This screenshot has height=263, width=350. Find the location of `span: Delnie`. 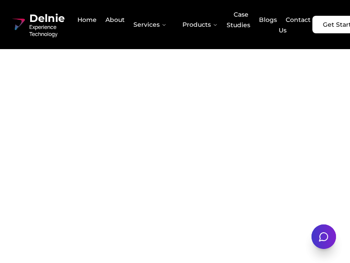

span: Delnie is located at coordinates (50, 18).